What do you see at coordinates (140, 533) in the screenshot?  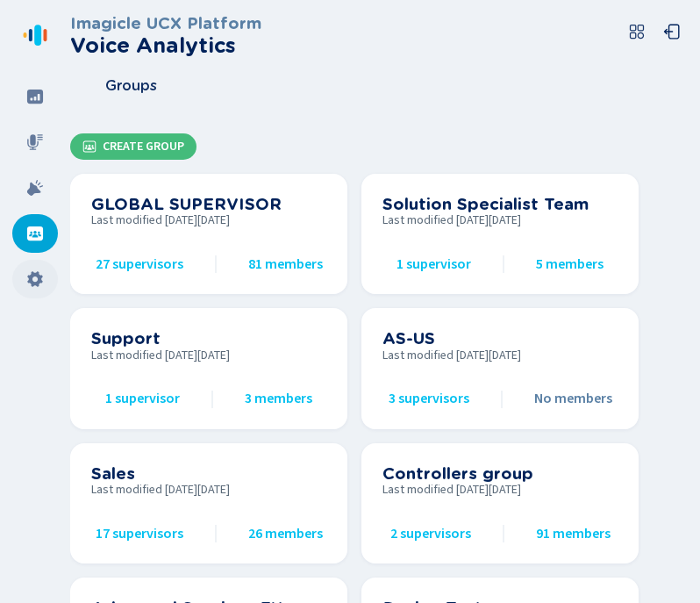 I see `span: 17 supervisors` at bounding box center [140, 533].